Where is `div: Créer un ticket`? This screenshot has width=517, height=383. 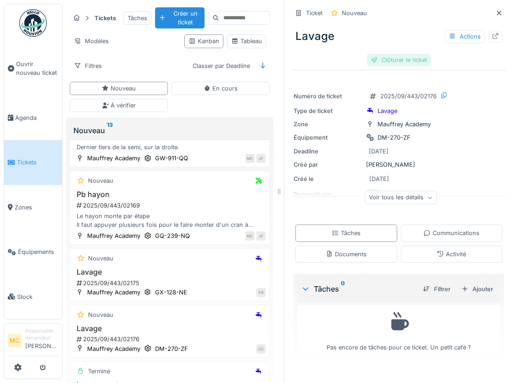 div: Créer un ticket is located at coordinates (180, 18).